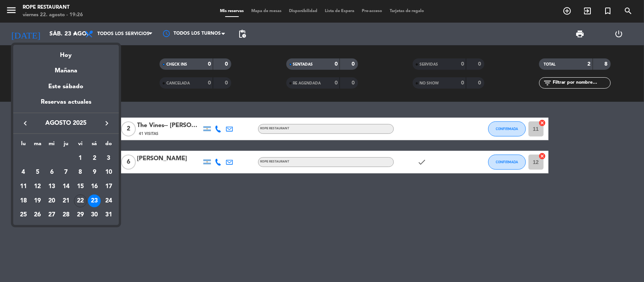  Describe the element at coordinates (109, 201) in the screenshot. I see `td: 24 de agosto de 2025` at that location.